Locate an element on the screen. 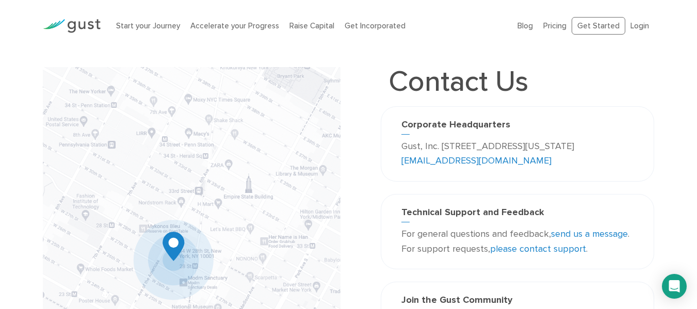 This screenshot has width=697, height=309. a: Pricing is located at coordinates (555, 26).